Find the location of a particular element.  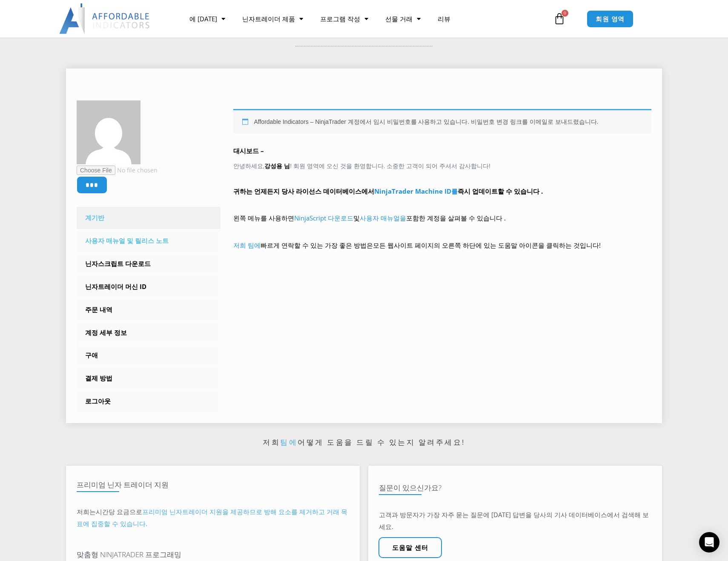

a: 리뷰 is located at coordinates (444, 19).